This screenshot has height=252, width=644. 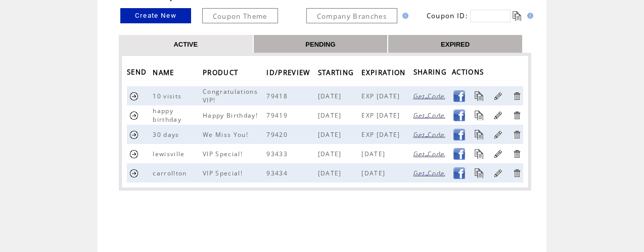 I want to click on span: 79419, so click(x=278, y=115).